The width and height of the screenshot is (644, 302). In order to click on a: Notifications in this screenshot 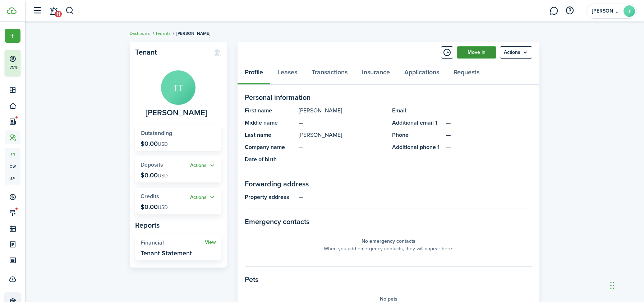, I will do `click(53, 11)`.